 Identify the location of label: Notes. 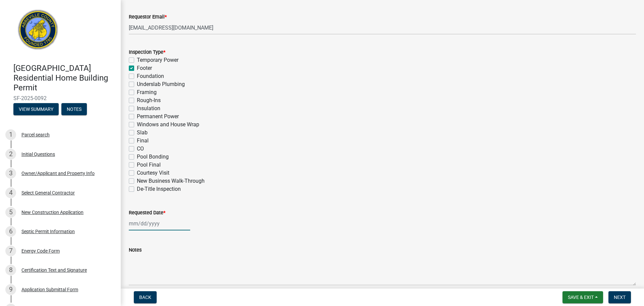
(135, 250).